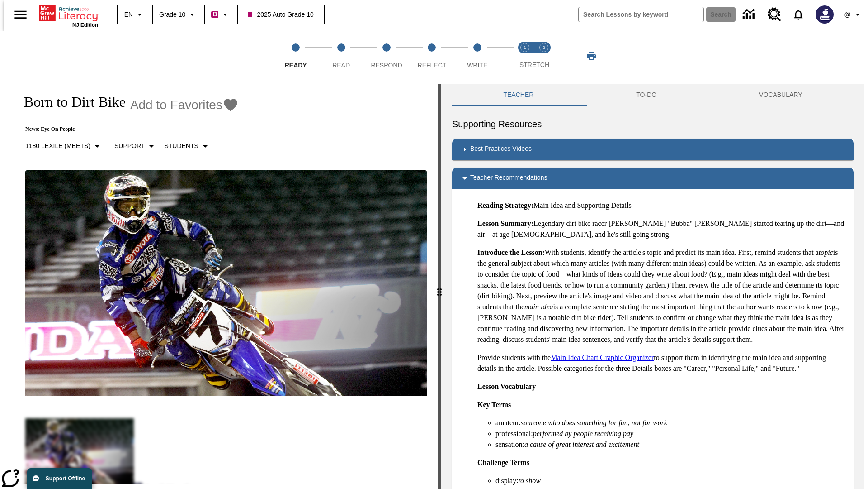 Image resolution: width=868 pixels, height=489 pixels. What do you see at coordinates (432, 65) in the screenshot?
I see `span: Reflect` at bounding box center [432, 65].